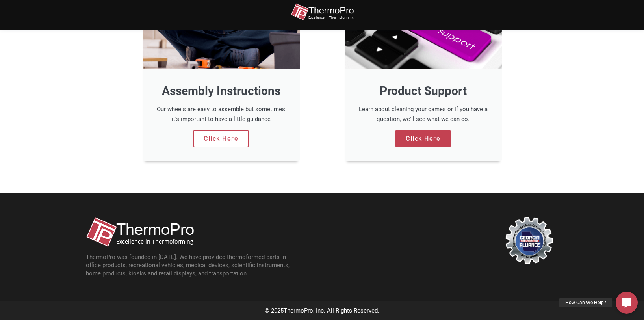 The height and width of the screenshot is (320, 644). I want to click on h3: Product Support, so click(423, 90).